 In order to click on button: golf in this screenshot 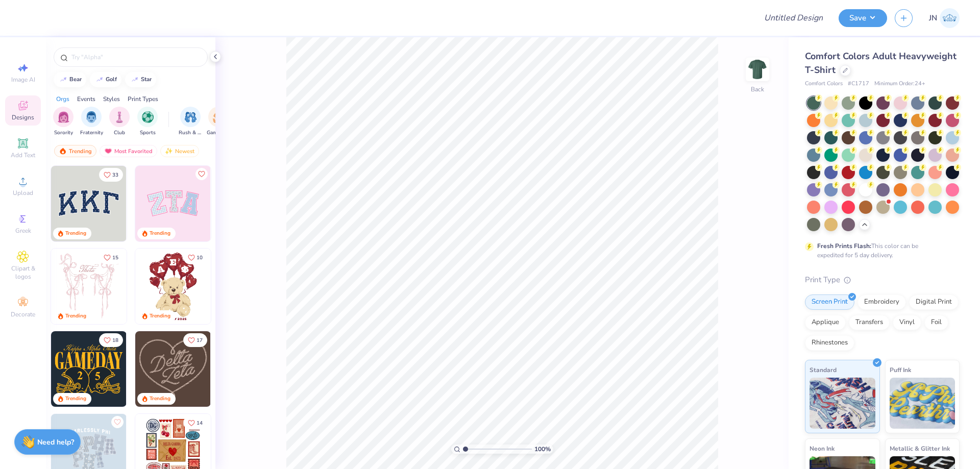, I will do `click(106, 80)`.